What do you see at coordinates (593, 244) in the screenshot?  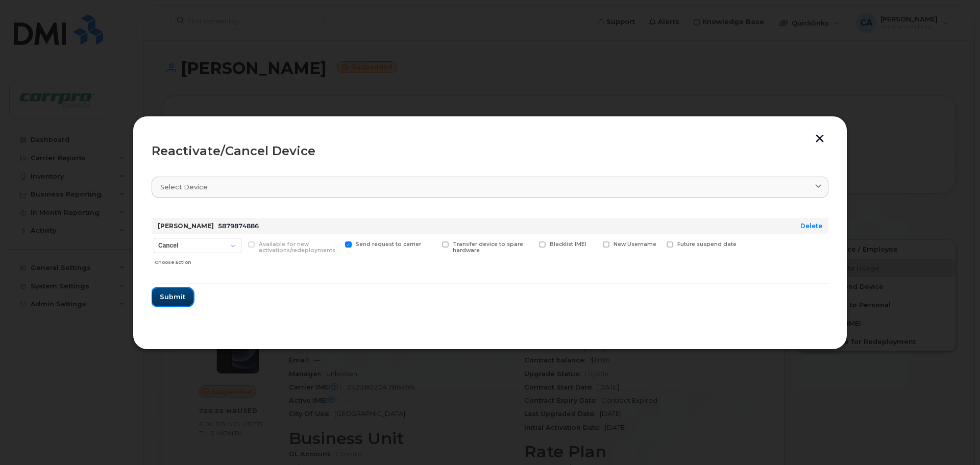 I see `input: New Username` at bounding box center [593, 244].